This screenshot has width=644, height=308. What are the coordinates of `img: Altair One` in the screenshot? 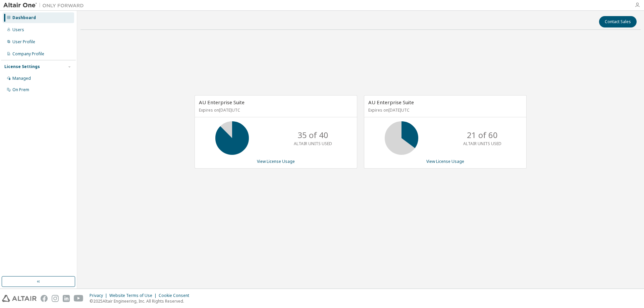 It's located at (45, 6).